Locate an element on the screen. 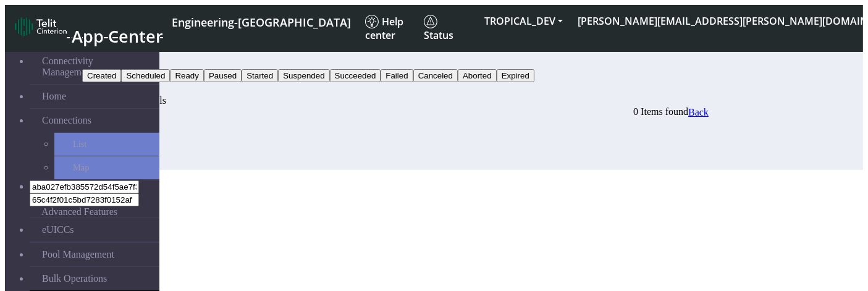  button: Scheduled is located at coordinates (145, 75).